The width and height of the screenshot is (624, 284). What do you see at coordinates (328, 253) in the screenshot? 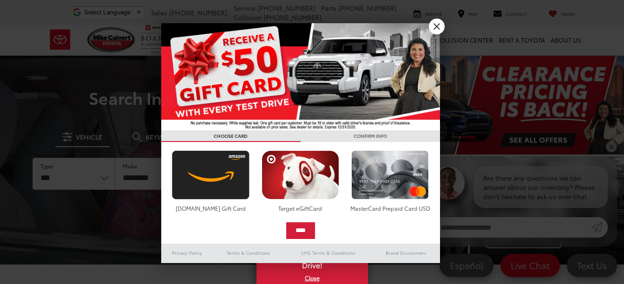
I see `a: SMS Terms & Conditions` at bounding box center [328, 253].